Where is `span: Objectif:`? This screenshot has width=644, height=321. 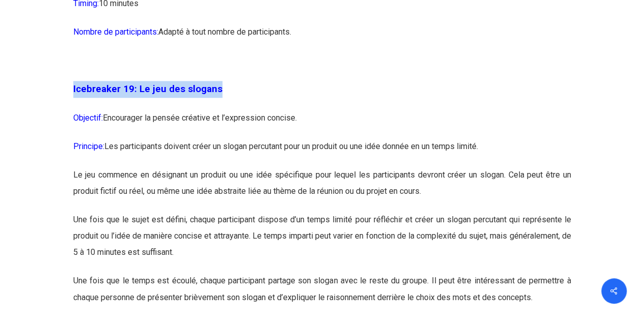
span: Objectif: is located at coordinates (88, 117).